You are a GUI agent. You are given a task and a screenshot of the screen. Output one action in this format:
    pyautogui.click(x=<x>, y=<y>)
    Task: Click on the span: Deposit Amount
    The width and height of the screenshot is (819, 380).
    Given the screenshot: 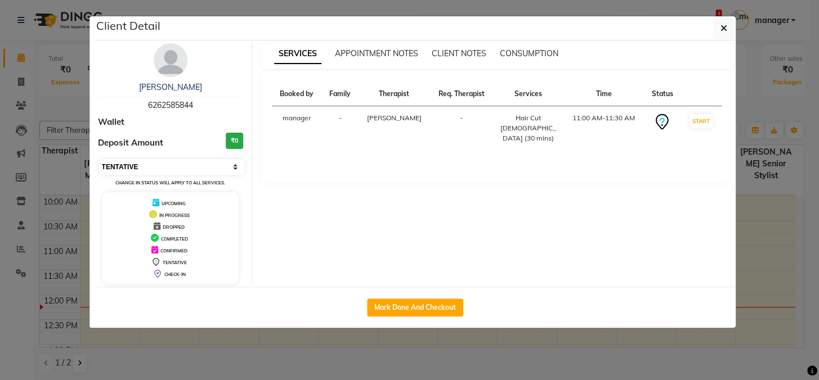 What is the action you would take?
    pyautogui.click(x=131, y=143)
    